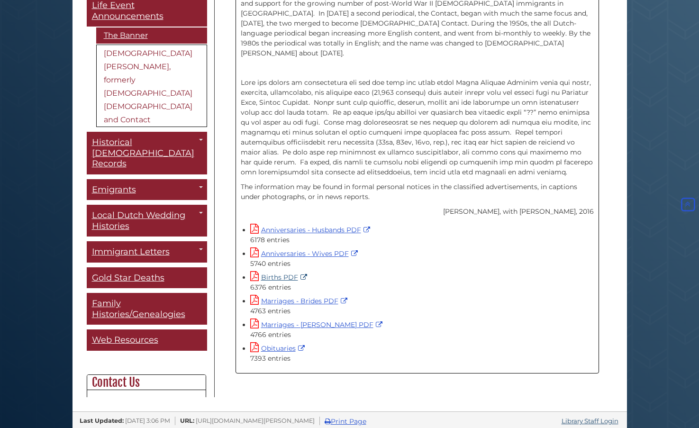 The height and width of the screenshot is (428, 699). What do you see at coordinates (187, 420) in the screenshot?
I see `span: URL:` at bounding box center [187, 420].